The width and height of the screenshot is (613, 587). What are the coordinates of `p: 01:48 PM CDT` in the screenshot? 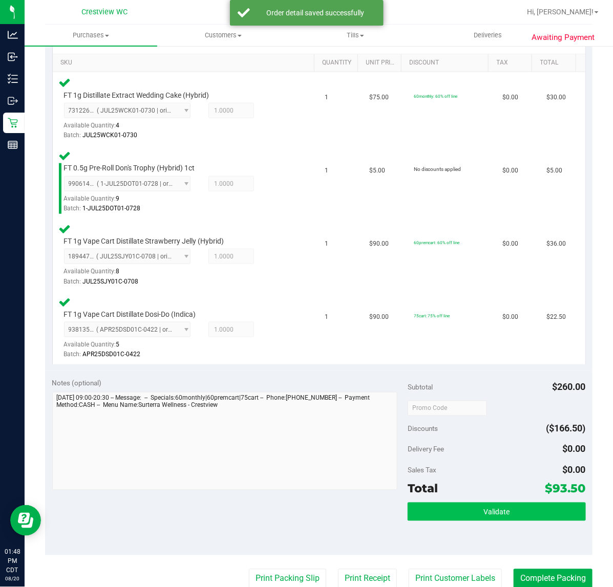 It's located at (12, 561).